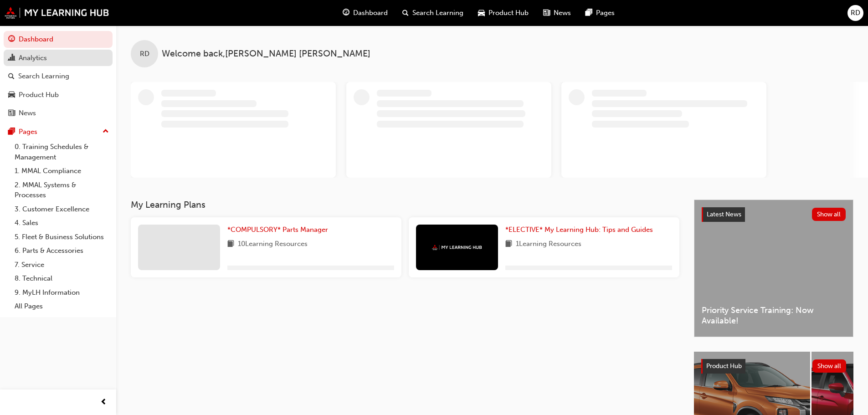 The image size is (868, 415). Describe the element at coordinates (579, 230) in the screenshot. I see `span: *ELECTIVE* My Learning Hub: Tips and Guides` at that location.